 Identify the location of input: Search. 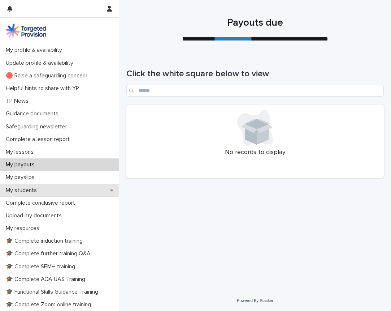
(255, 91).